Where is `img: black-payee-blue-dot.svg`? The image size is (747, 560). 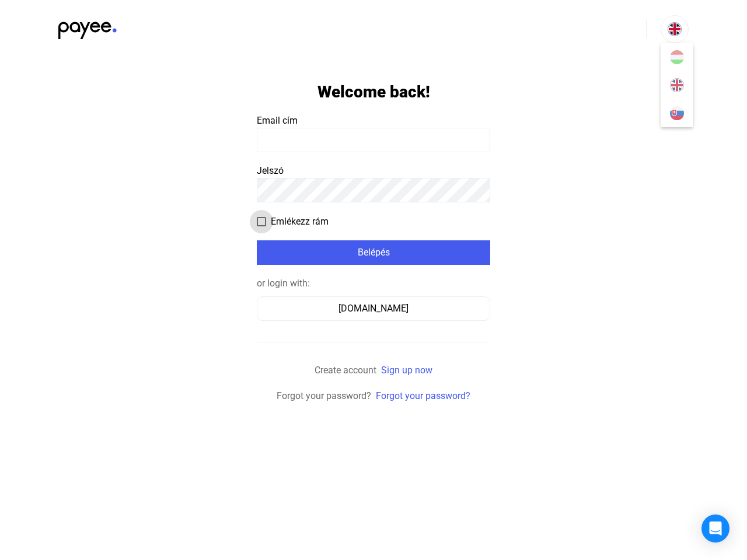 img: black-payee-blue-dot.svg is located at coordinates (88, 27).